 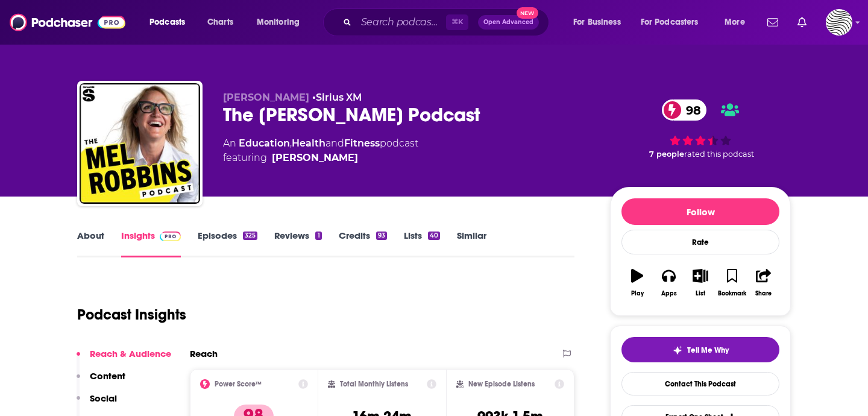 What do you see at coordinates (434, 236) in the screenshot?
I see `div: 40` at bounding box center [434, 236].